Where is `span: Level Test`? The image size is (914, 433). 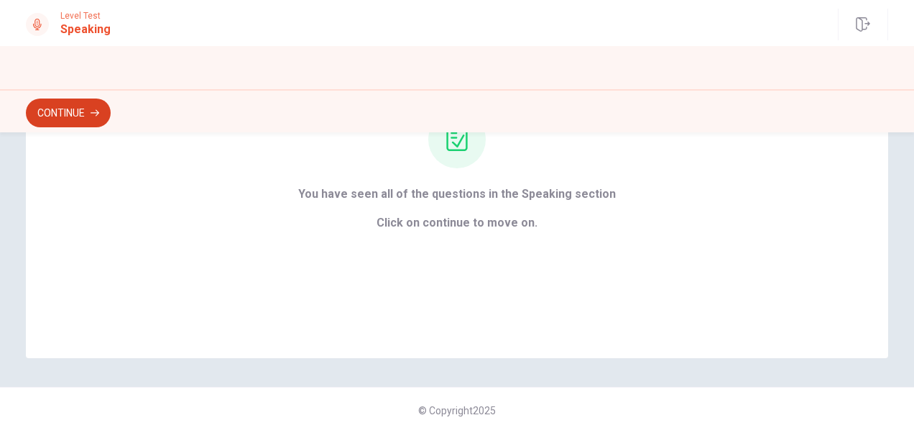
span: Level Test is located at coordinates (86, 16).